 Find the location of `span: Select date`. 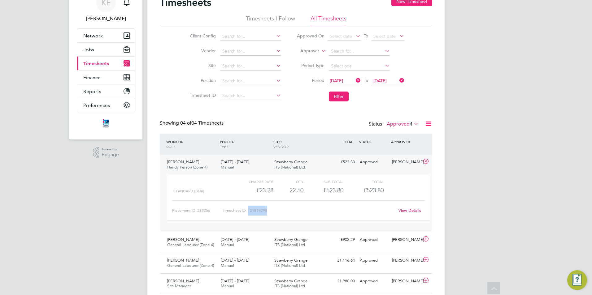

span: Select date is located at coordinates (341, 36).